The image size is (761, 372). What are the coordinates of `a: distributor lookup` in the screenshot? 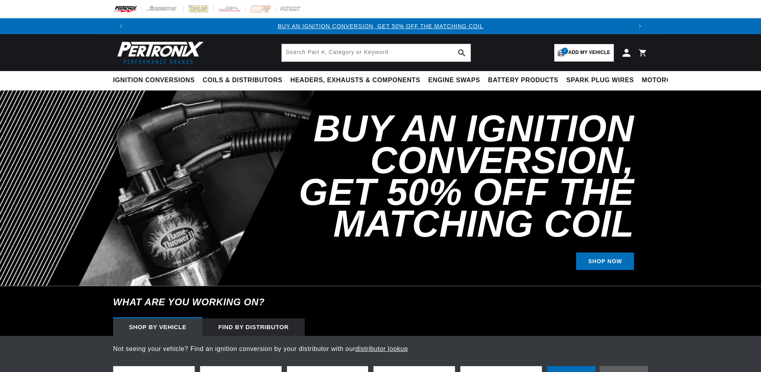 It's located at (382, 349).